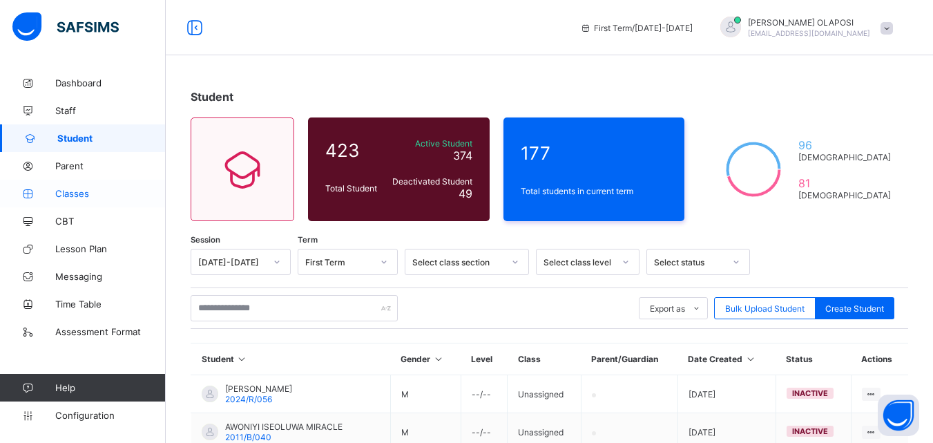  Describe the element at coordinates (845, 145) in the screenshot. I see `span: 96` at that location.